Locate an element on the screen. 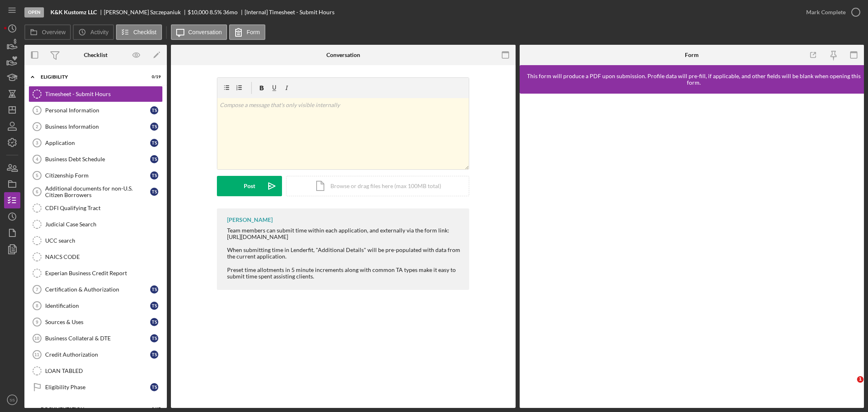 The width and height of the screenshot is (868, 412). div: 0 / 19 is located at coordinates (154, 77).